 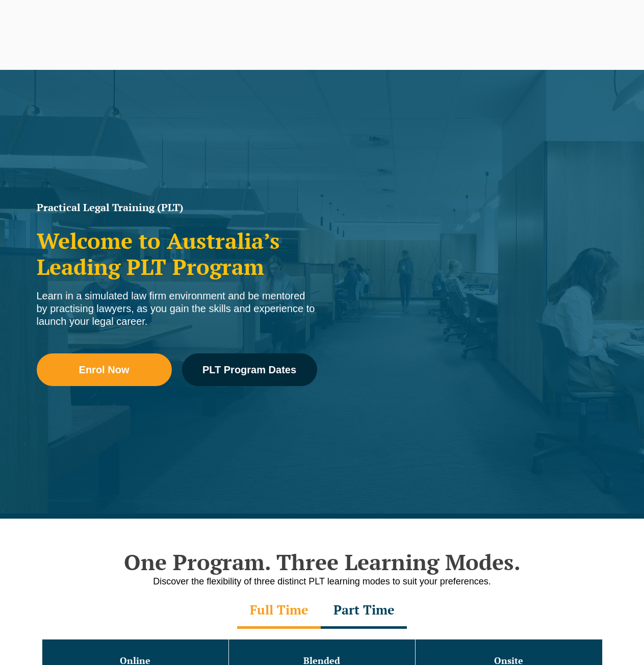 What do you see at coordinates (322, 562) in the screenshot?
I see `h2: One Program. Three Learning Modes.` at bounding box center [322, 562].